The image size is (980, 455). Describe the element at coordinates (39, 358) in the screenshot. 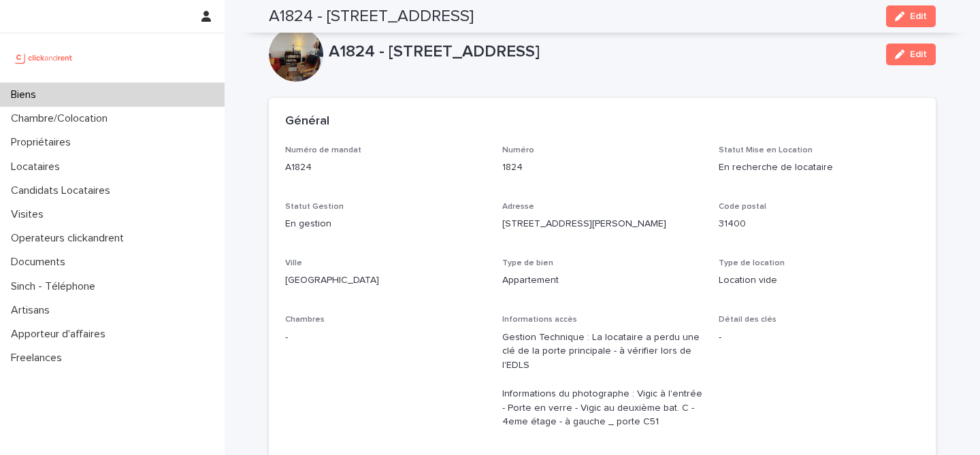

I see `p: Freelances` at that location.